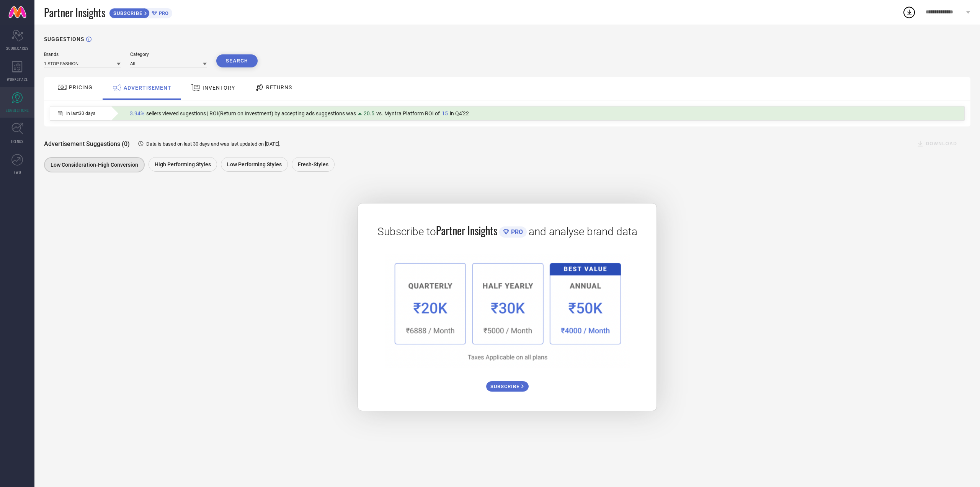 The height and width of the screenshot is (487, 980). I want to click on div: Brands, so click(82, 55).